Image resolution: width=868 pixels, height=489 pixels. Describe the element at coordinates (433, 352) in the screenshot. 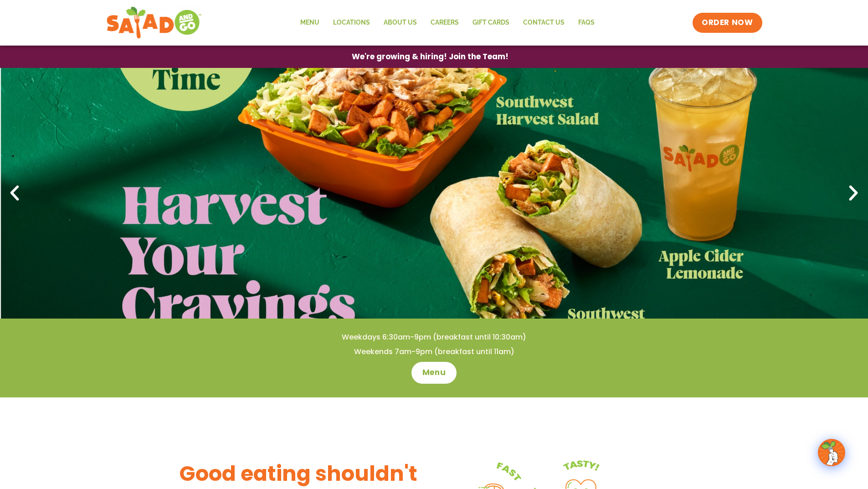

I see `h4: Weekends 7am-9pm (breakfast until 11am)` at that location.